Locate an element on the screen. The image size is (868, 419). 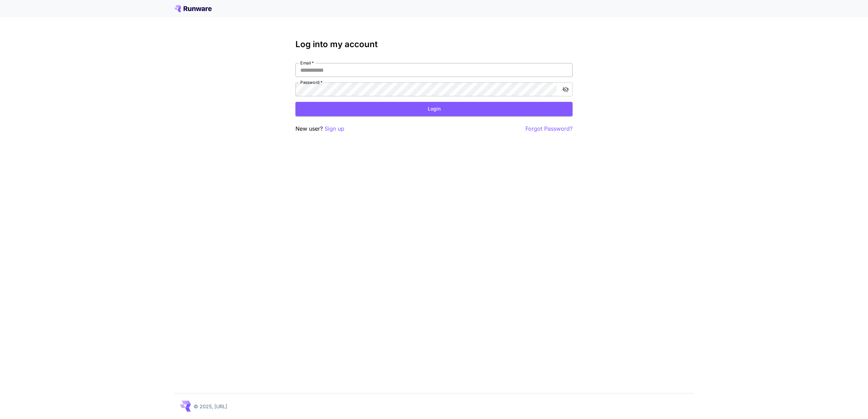
button: Sign up is located at coordinates (334, 128).